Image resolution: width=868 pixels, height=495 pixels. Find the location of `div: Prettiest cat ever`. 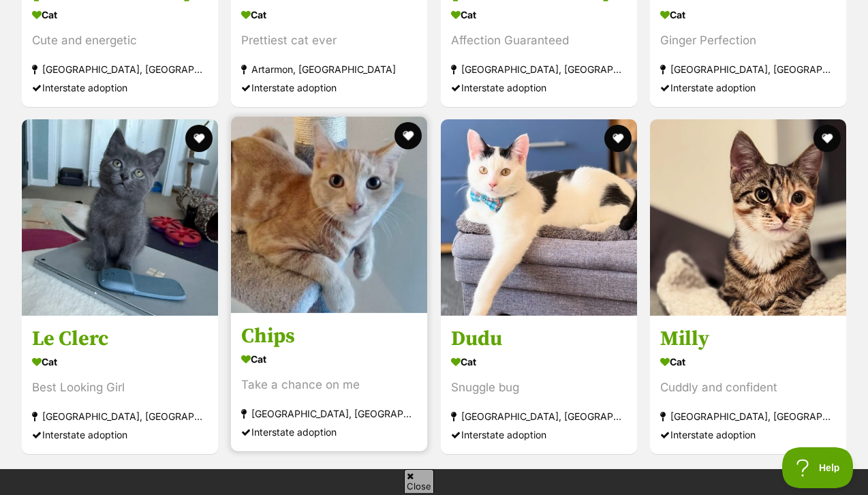

div: Prettiest cat ever is located at coordinates (329, 40).